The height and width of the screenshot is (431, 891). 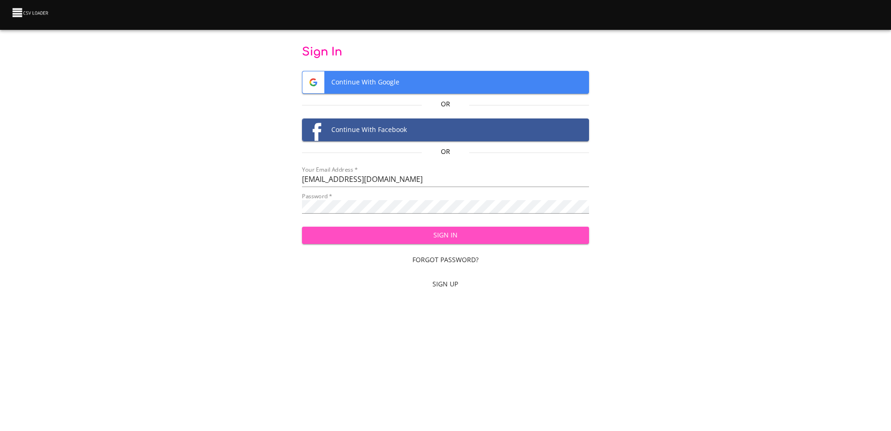 I want to click on span: Forgot Password?, so click(x=445, y=260).